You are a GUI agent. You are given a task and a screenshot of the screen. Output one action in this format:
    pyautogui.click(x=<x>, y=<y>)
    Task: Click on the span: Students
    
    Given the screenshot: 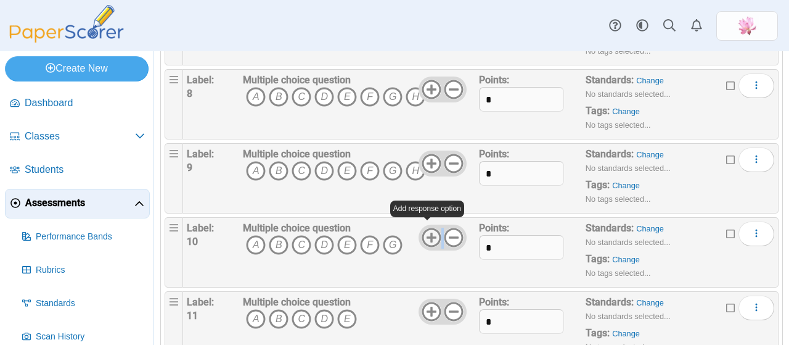 What is the action you would take?
    pyautogui.click(x=84, y=170)
    